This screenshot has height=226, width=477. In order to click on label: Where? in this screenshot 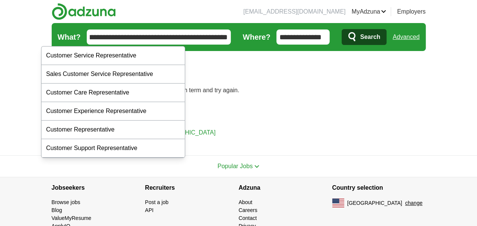, I will do `click(257, 37)`.